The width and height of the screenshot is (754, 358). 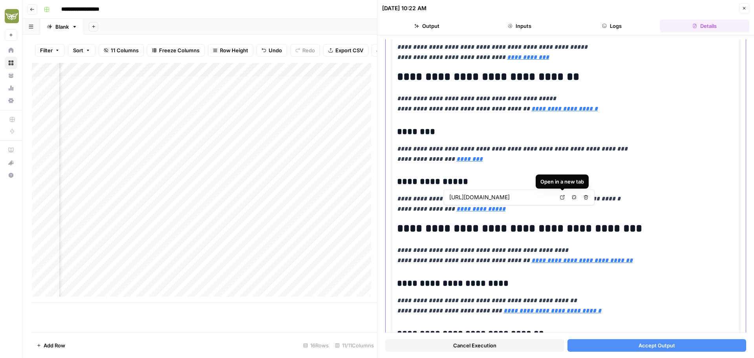 I want to click on button: Sort, so click(x=82, y=50).